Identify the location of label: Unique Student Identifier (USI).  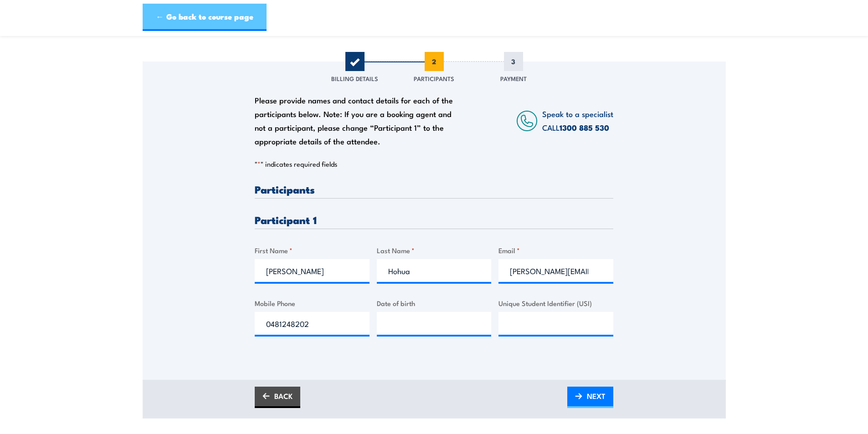
(556, 303).